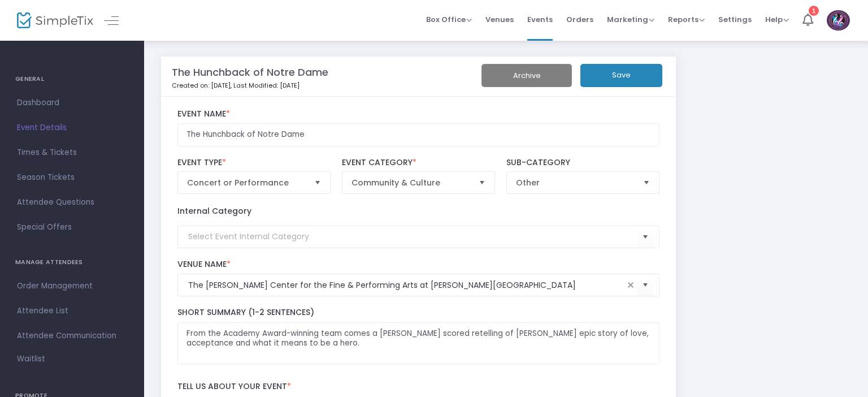  I want to click on span: Orders, so click(580, 19).